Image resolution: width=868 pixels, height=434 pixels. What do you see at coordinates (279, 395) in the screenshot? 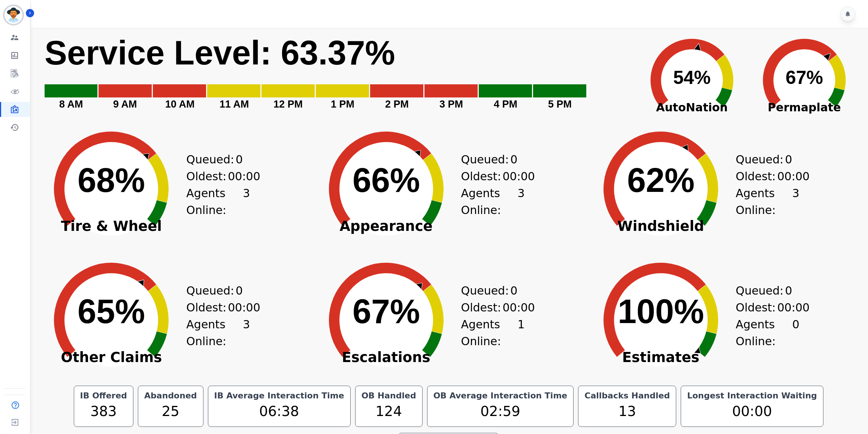
I see `div: IB Average Interaction Time` at bounding box center [279, 395].